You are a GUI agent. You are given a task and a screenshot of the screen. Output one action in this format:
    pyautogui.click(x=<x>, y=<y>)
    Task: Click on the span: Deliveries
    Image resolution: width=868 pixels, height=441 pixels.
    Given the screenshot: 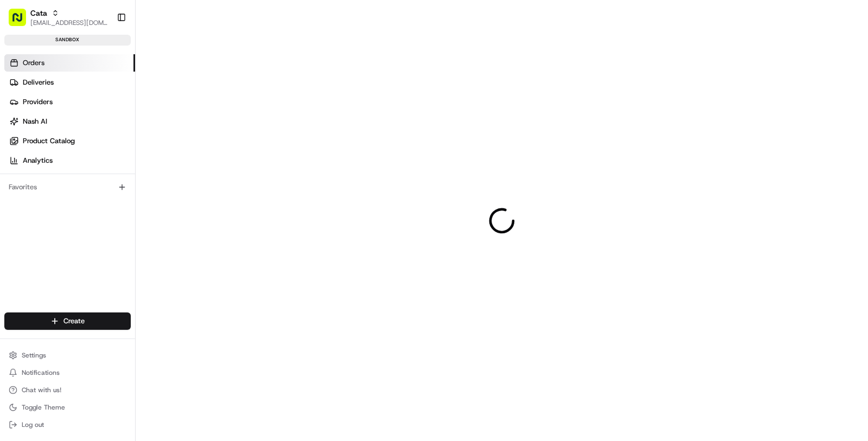 What is the action you would take?
    pyautogui.click(x=38, y=83)
    